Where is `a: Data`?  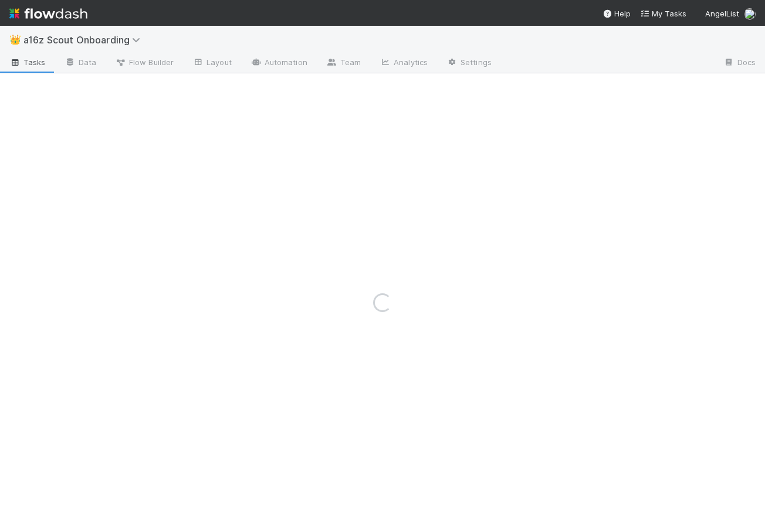 a: Data is located at coordinates (81, 63).